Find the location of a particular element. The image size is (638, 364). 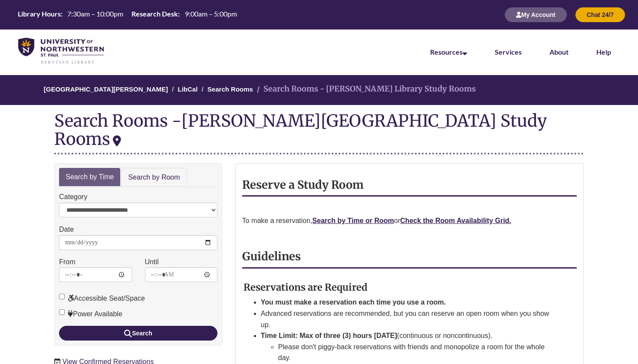

a: About is located at coordinates (559, 51).